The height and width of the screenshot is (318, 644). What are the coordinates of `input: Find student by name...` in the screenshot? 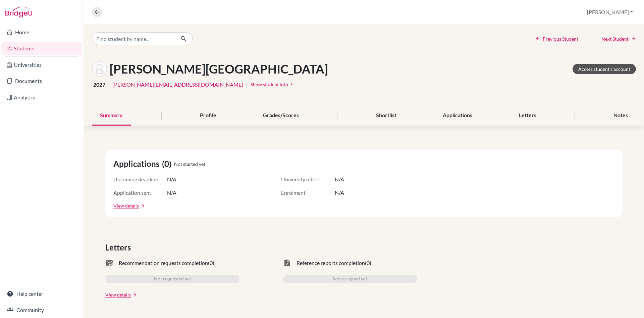 It's located at (133, 38).